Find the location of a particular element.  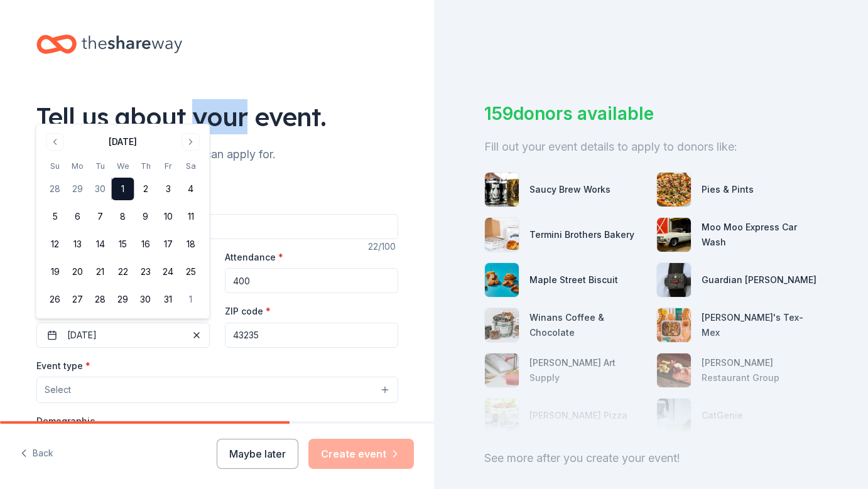

button: 27 is located at coordinates (78, 299).